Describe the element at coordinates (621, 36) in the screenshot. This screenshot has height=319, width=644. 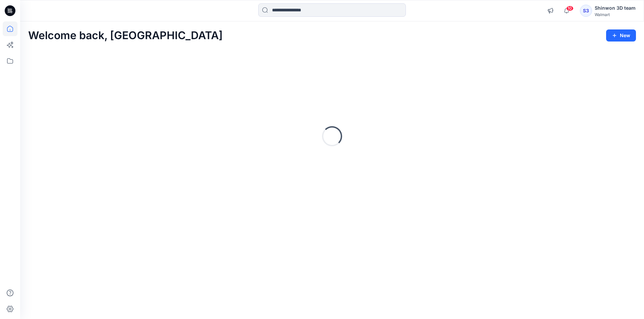
I see `button: New` at that location.